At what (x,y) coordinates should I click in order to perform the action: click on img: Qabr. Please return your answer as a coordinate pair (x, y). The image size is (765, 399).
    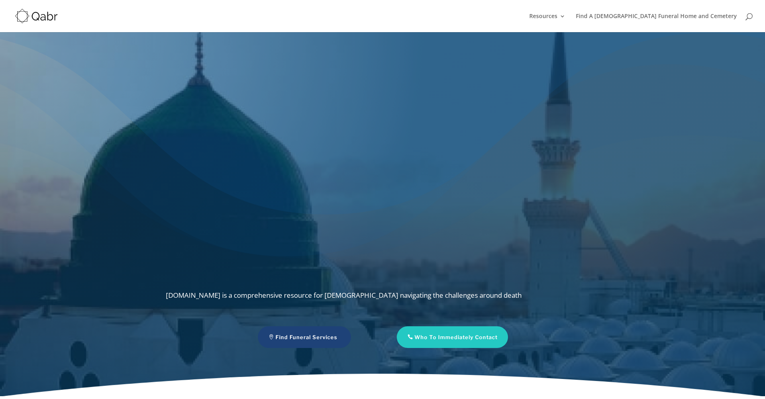
    Looking at the image, I should click on (36, 16).